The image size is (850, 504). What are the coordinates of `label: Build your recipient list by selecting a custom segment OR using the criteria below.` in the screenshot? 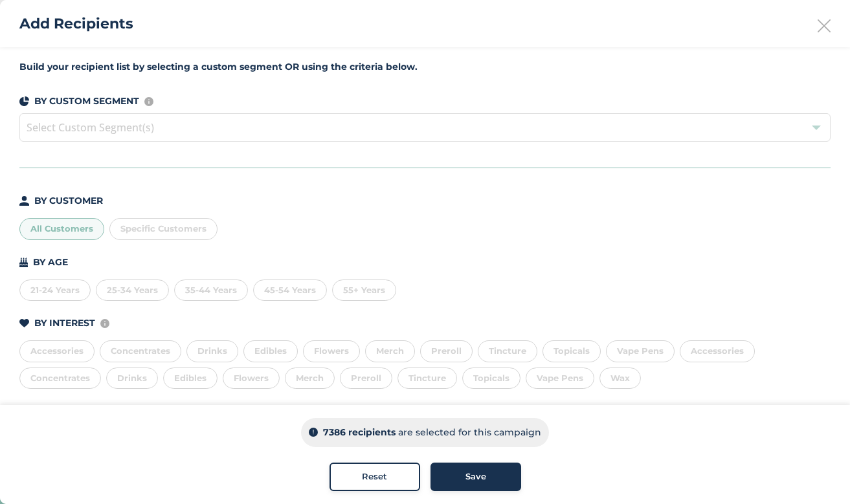 It's located at (424, 67).